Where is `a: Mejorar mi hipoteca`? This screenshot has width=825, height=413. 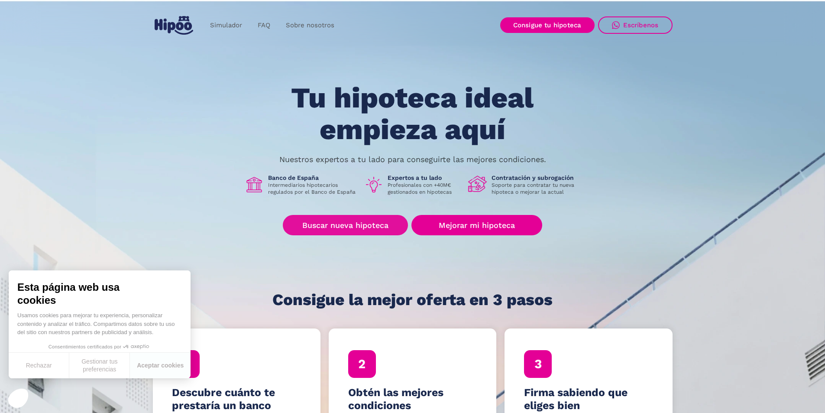
a: Mejorar mi hipoteca is located at coordinates (476, 225).